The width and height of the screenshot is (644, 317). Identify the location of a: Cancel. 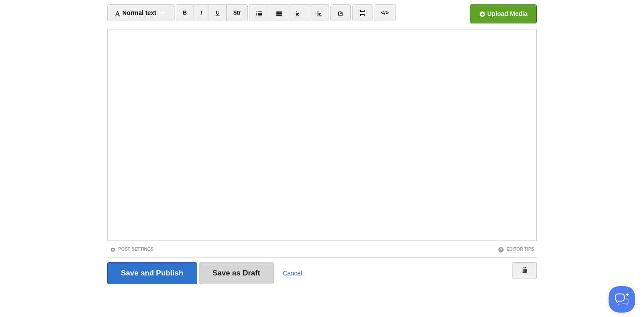
(292, 273).